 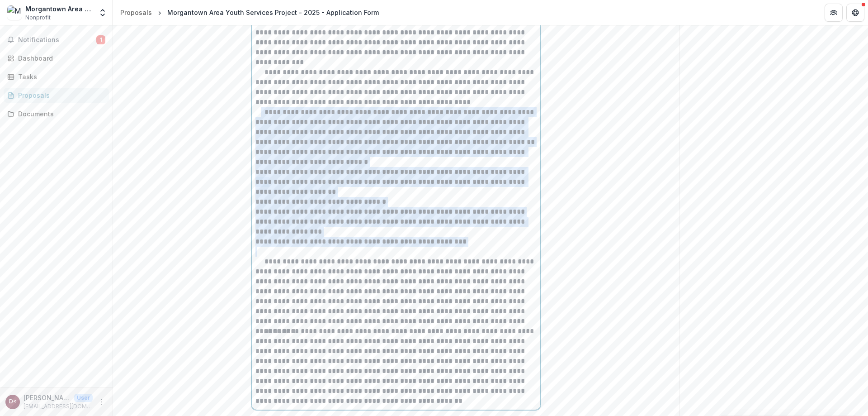 I want to click on nav: breadcrumb, so click(x=250, y=13).